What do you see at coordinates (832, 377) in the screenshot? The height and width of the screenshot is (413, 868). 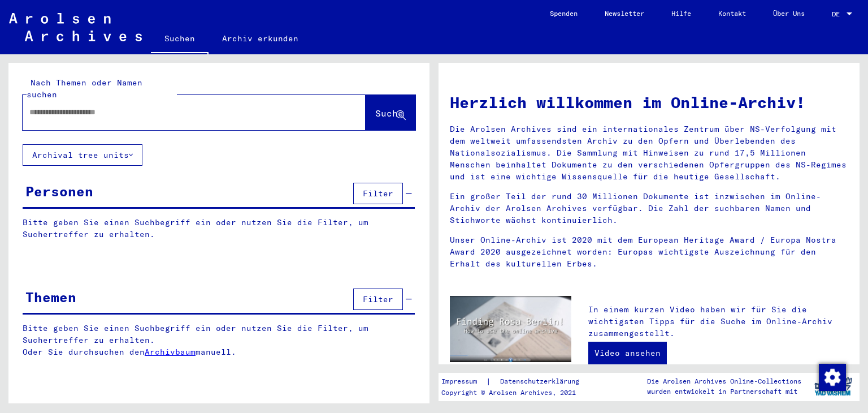 I see `div: Zustimmung ändern` at bounding box center [832, 377].